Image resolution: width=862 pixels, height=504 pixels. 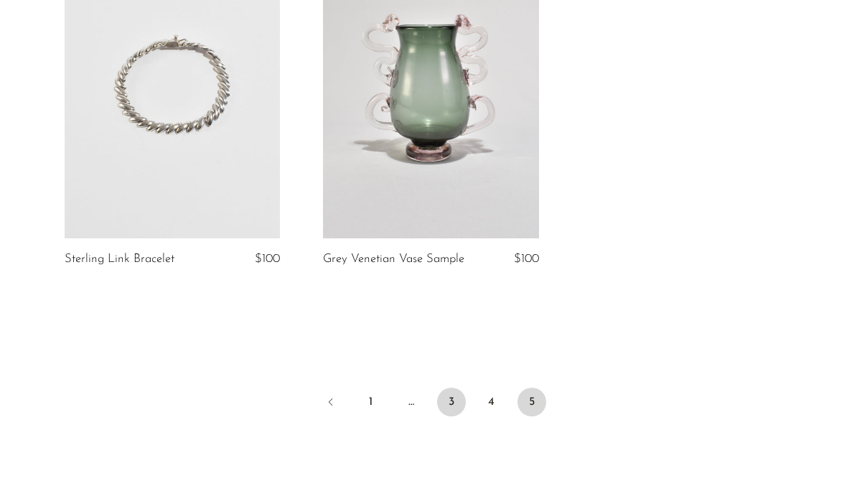 What do you see at coordinates (532, 402) in the screenshot?
I see `span: 5` at bounding box center [532, 402].